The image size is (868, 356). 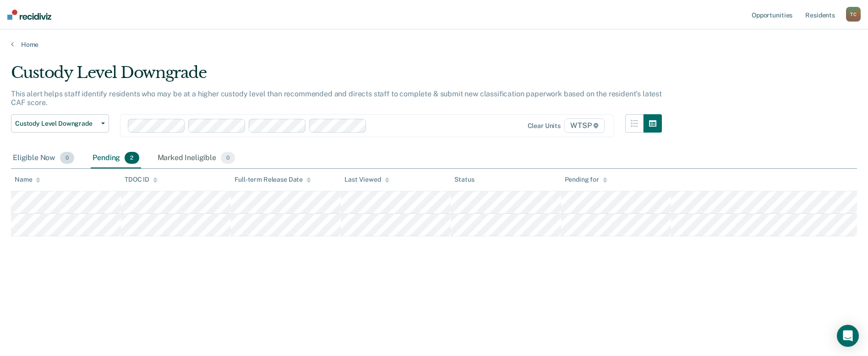 What do you see at coordinates (336, 76) in the screenshot?
I see `div: Custody Level Downgrade` at bounding box center [336, 76].